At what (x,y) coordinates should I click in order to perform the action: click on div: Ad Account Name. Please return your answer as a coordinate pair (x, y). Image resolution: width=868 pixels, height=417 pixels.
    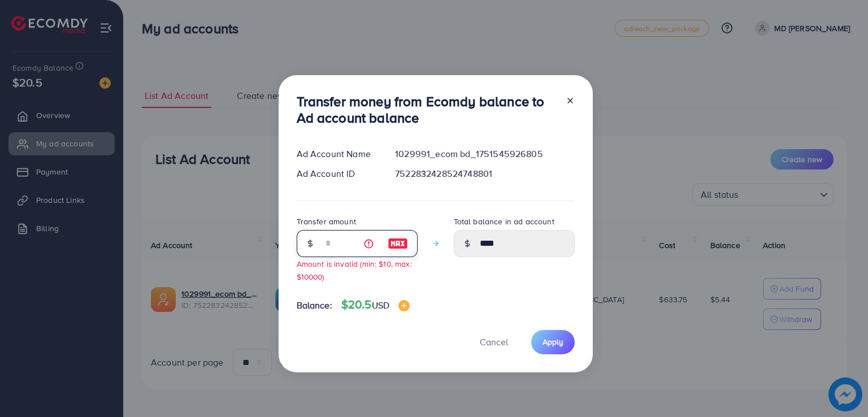
    Looking at the image, I should click on (337, 154).